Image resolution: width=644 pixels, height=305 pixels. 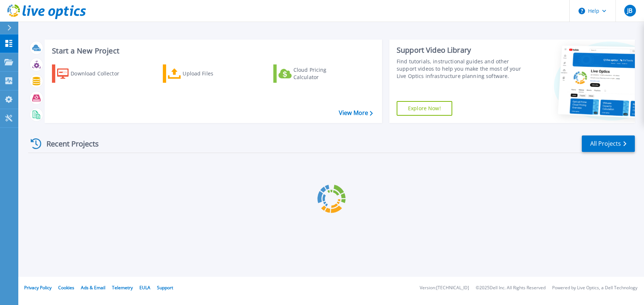 What do you see at coordinates (459, 50) in the screenshot?
I see `div: Support Video Library` at bounding box center [459, 50].